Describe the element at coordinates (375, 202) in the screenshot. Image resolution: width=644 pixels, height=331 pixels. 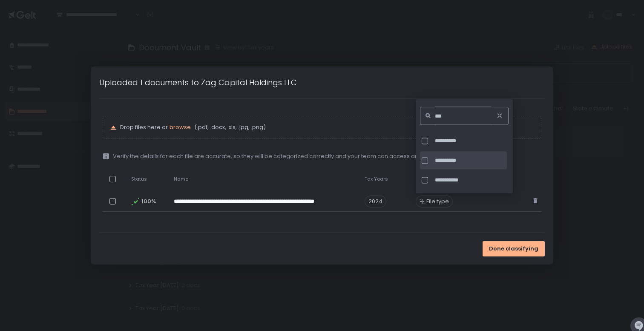
I see `span: 2024` at that location.